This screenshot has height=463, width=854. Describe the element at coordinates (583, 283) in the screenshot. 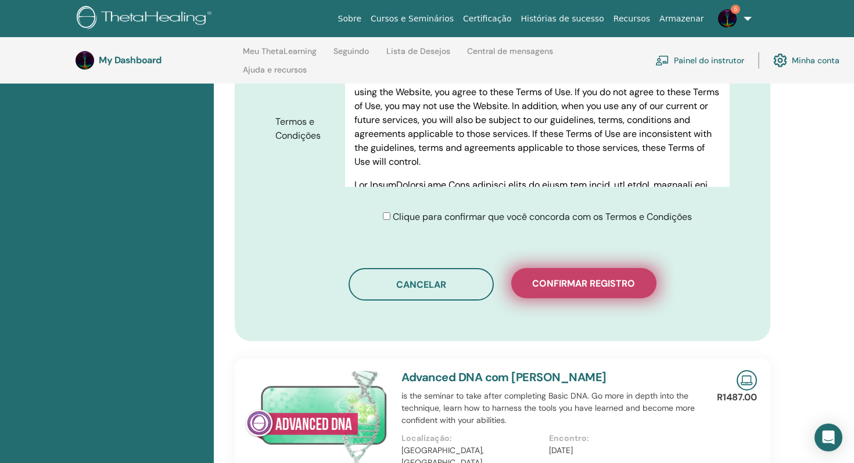

I see `span: Confirmar registro` at that location.